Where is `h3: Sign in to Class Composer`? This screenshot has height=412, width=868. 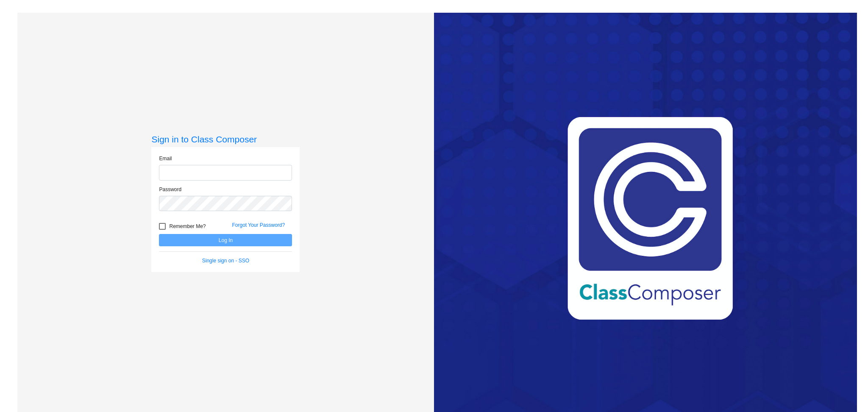
h3: Sign in to Class Composer is located at coordinates (226, 139).